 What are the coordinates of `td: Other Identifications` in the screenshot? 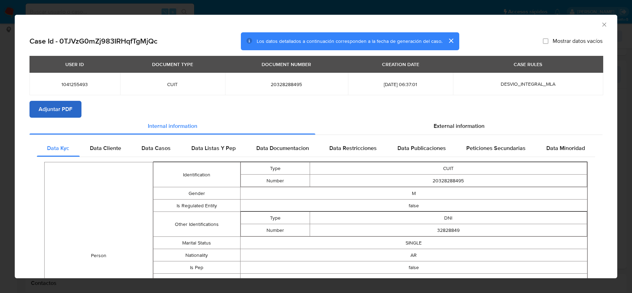 It's located at (197, 224).